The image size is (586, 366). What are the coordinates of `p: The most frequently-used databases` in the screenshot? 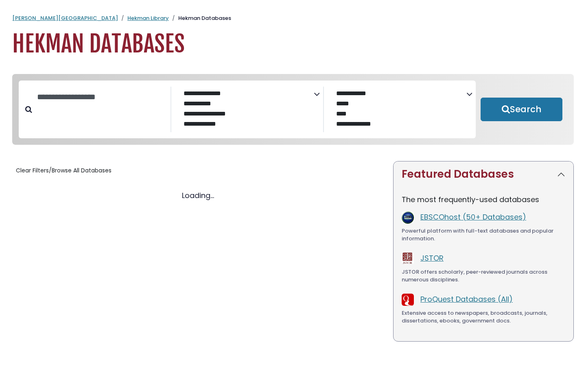 It's located at (483, 199).